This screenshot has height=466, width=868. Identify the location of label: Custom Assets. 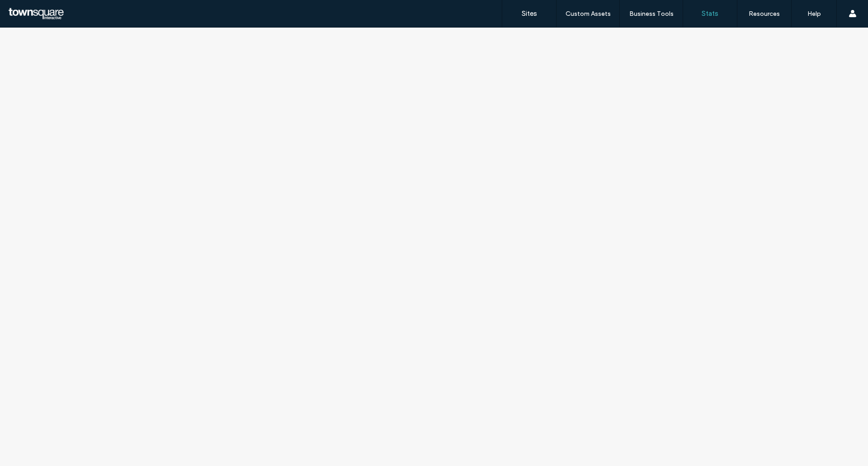
(588, 14).